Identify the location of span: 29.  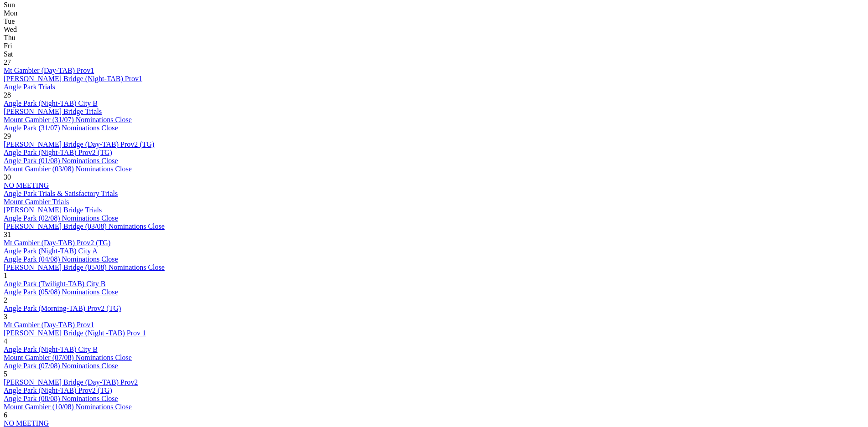
(7, 136).